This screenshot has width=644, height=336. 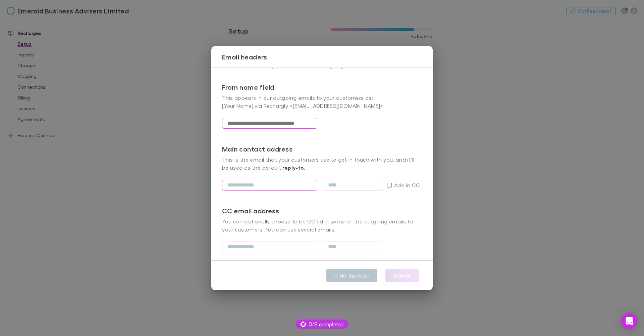 What do you see at coordinates (322, 149) in the screenshot?
I see `h3: Main contact address` at bounding box center [322, 149].